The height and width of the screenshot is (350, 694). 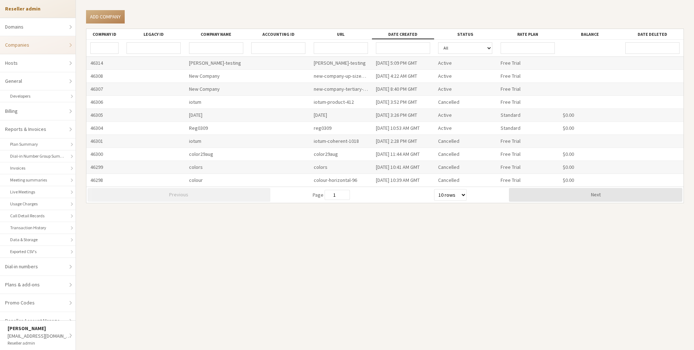 What do you see at coordinates (23, 9) in the screenshot?
I see `strong: Reseller admin` at bounding box center [23, 9].